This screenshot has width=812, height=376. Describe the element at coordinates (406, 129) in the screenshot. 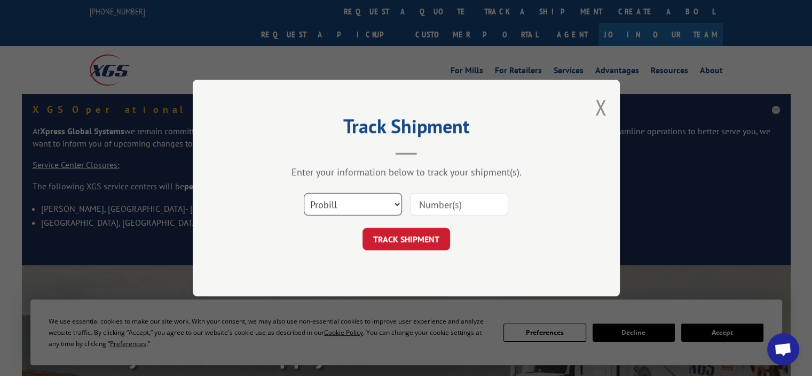

I see `h2: Track Shipment` at that location.